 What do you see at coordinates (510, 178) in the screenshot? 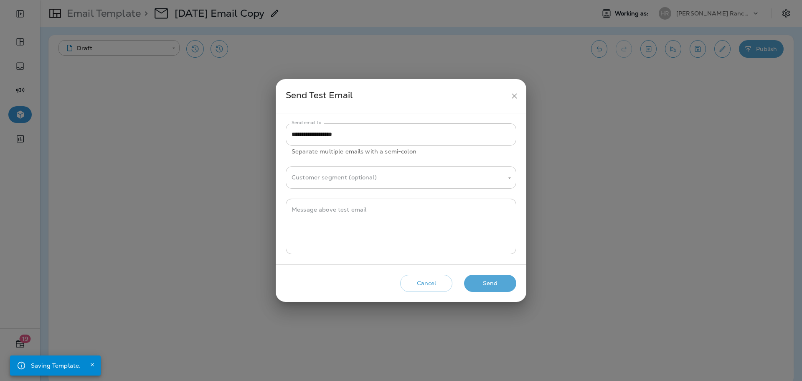
I see `button: Open` at bounding box center [510, 178].